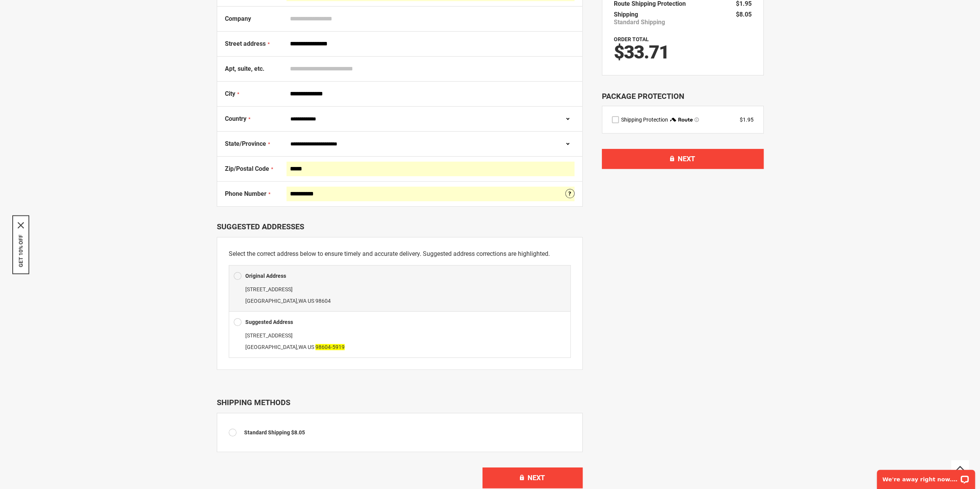  What do you see at coordinates (245, 144) in the screenshot?
I see `span: State/Province` at bounding box center [245, 144].